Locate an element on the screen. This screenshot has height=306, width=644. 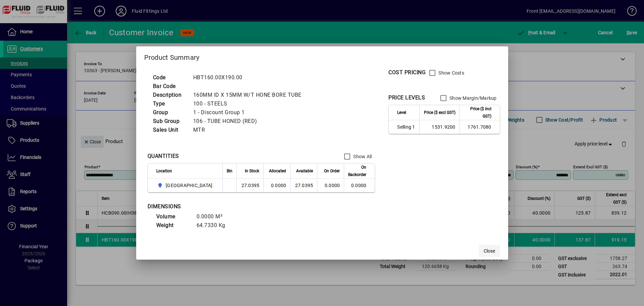
td: MTR is located at coordinates (250, 130).